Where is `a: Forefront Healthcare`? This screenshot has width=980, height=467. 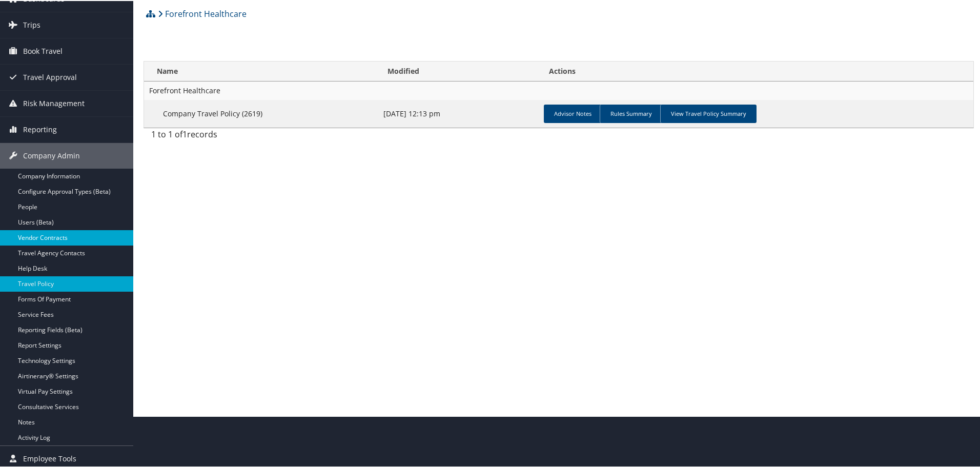 a: Forefront Healthcare is located at coordinates (202, 13).